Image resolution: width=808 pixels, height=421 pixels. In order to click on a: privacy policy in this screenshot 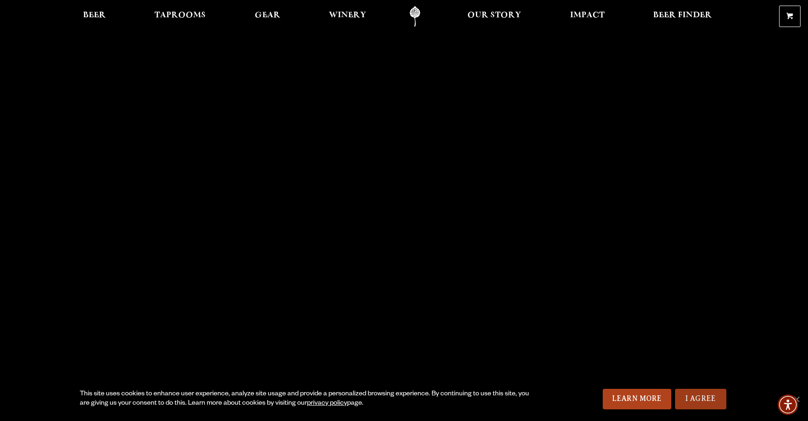, I will do `click(327, 404)`.